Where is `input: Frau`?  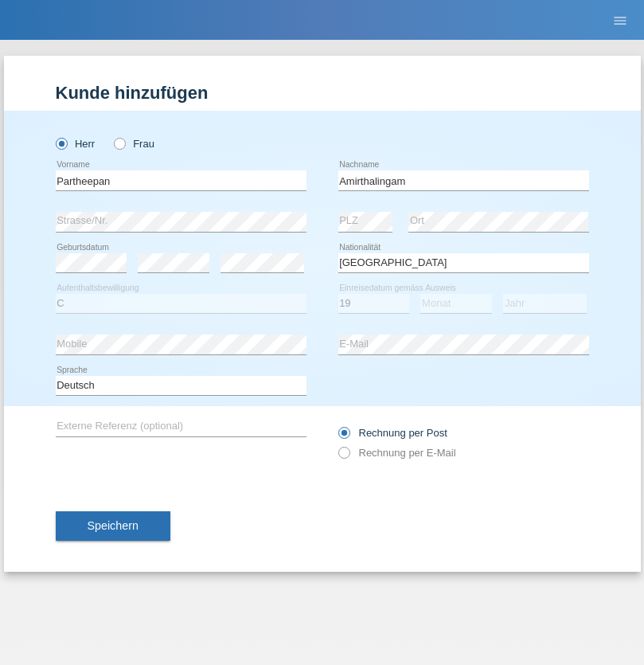
input: Frau is located at coordinates (119, 142).